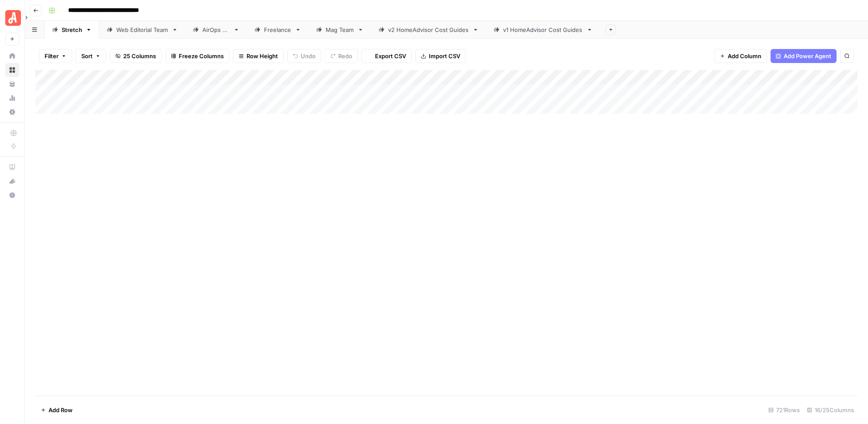 This screenshot has height=424, width=868. Describe the element at coordinates (87, 56) in the screenshot. I see `span: Sort` at that location.